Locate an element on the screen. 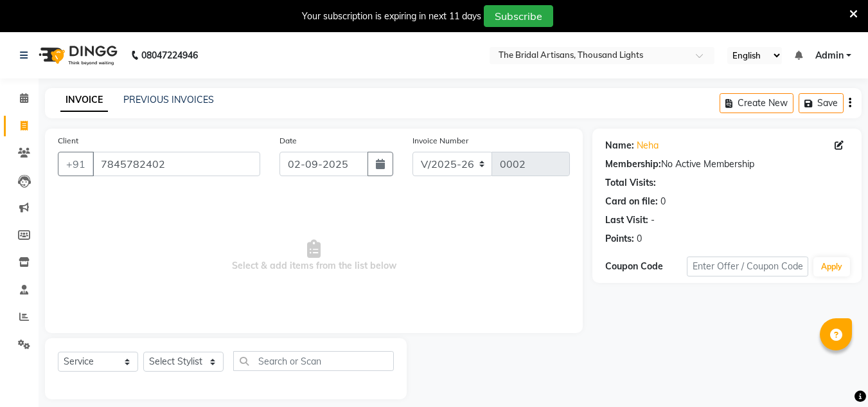 This screenshot has width=868, height=407. a: INVOICE is located at coordinates (84, 101).